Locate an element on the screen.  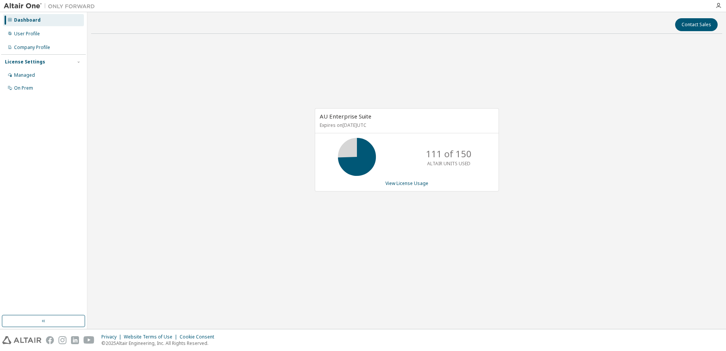
img: youtube.svg is located at coordinates (89, 340).